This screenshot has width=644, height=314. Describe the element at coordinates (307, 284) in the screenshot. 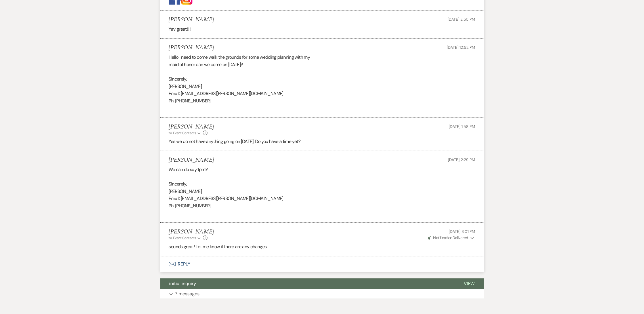

I see `button: initial inquiry` at that location.